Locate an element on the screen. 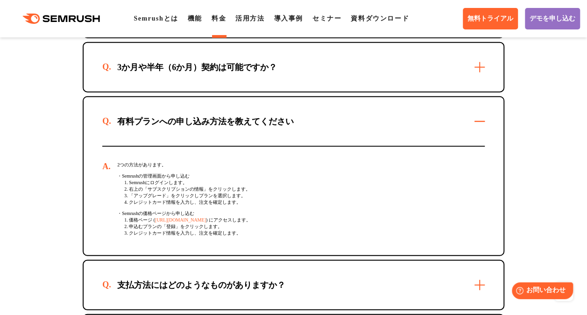  div: 有料プランへの申し込み方法を教えてください is located at coordinates (206, 121).